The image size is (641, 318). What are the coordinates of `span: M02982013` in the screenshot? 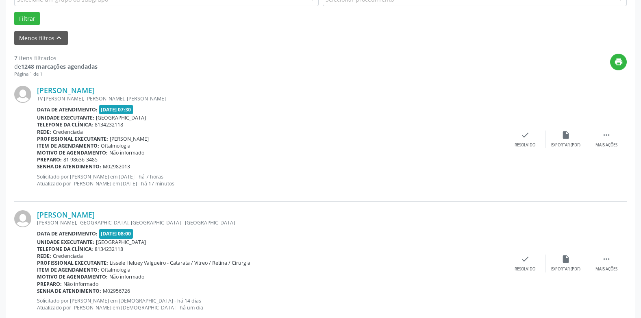 It's located at (116, 166).